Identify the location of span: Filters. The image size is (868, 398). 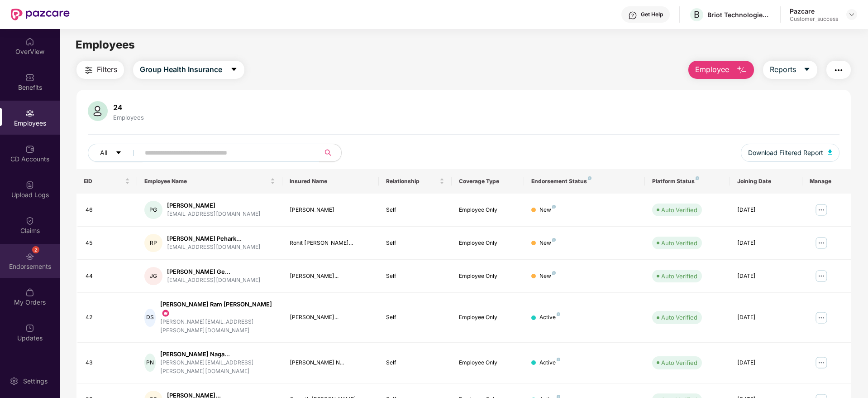
(107, 70).